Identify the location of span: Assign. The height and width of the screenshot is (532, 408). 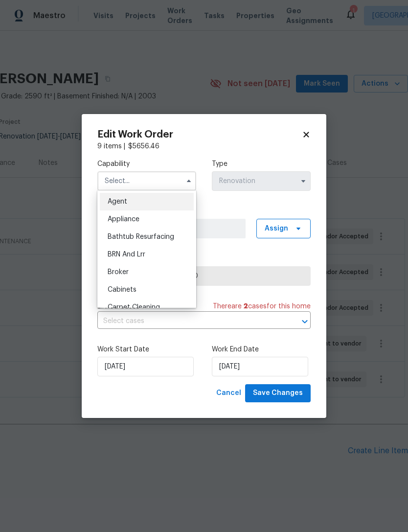
(276, 229).